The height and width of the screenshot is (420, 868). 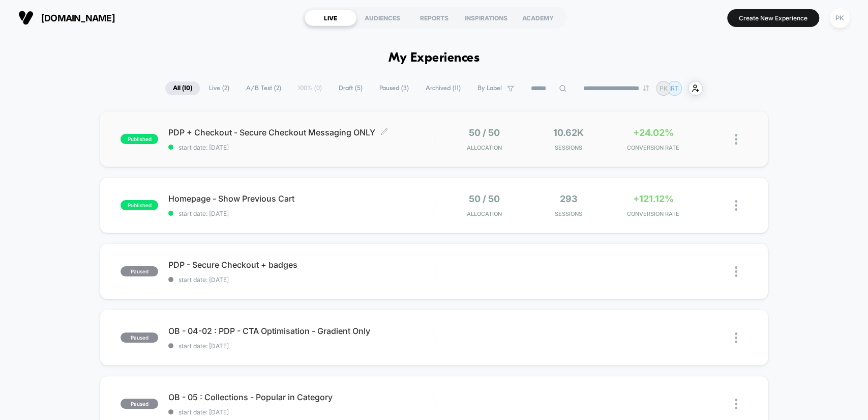 I want to click on p: RT, so click(x=675, y=88).